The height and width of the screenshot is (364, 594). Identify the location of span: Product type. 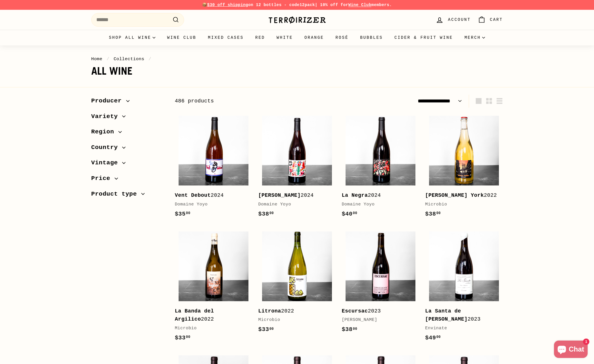
(116, 194).